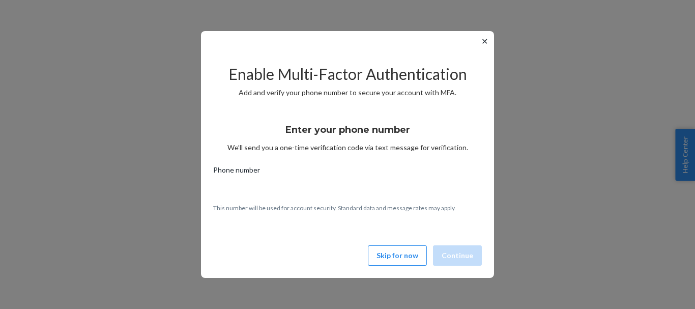 Image resolution: width=695 pixels, height=309 pixels. Describe the element at coordinates (347, 74) in the screenshot. I see `h2: Enable Multi-Factor Authentication` at that location.